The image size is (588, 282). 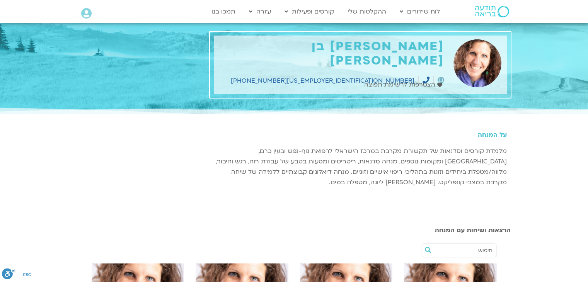 I want to click on input: חיפוש, so click(x=463, y=250).